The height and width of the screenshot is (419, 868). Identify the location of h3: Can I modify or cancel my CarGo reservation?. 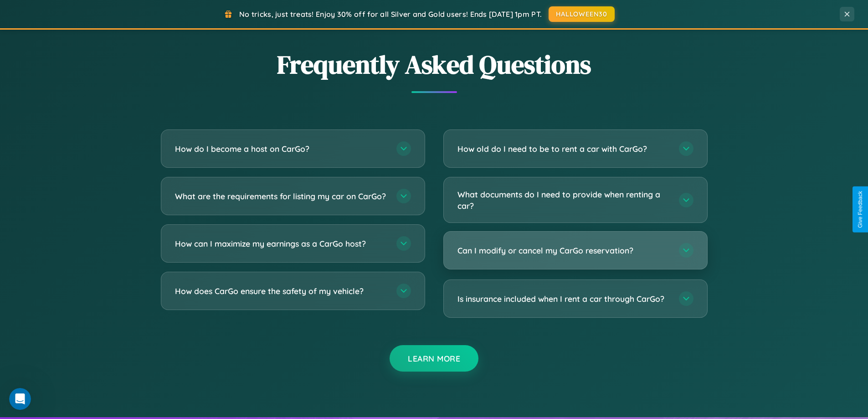
(563, 250).